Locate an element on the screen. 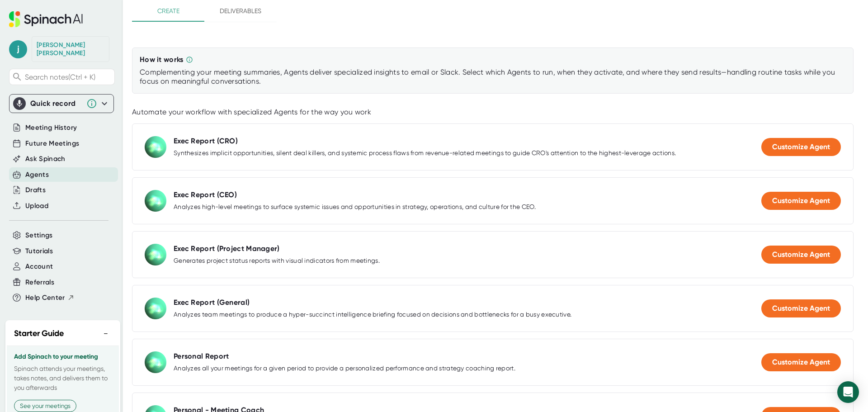 This screenshot has width=868, height=412. div: Analyzes team meetings to produce a hyper-succinct intelligence briefing focused on decisions and... is located at coordinates (373, 315).